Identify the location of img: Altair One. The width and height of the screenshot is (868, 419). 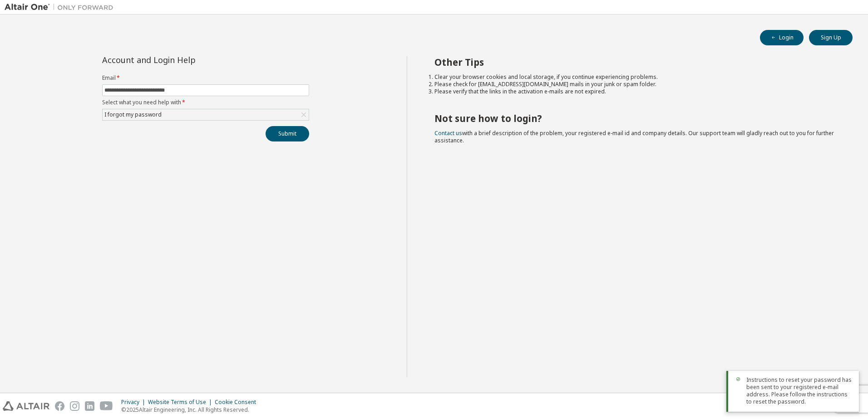
(61, 7).